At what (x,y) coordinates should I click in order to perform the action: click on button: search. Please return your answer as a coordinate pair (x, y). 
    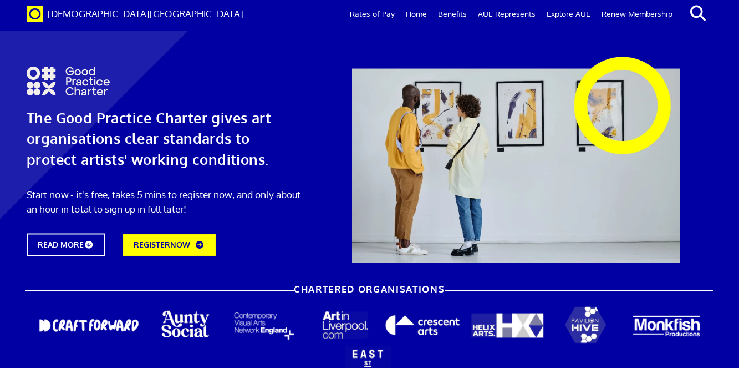
    Looking at the image, I should click on (698, 13).